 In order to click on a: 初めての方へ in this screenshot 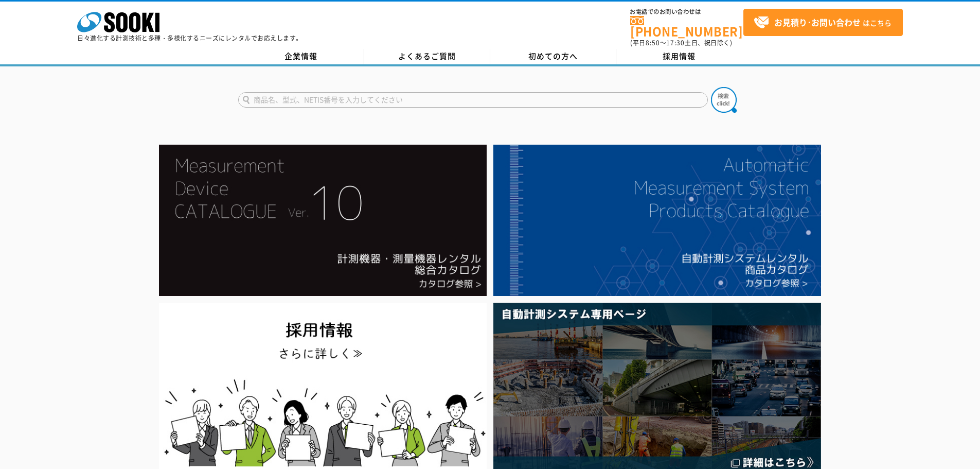, I will do `click(553, 56)`.